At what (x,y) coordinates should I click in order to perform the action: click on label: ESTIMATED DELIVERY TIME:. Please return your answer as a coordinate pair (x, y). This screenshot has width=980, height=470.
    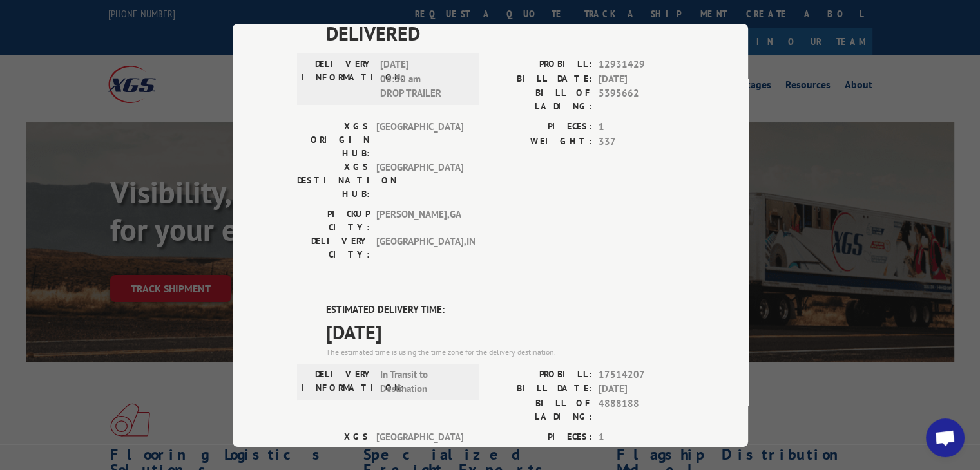
    Looking at the image, I should click on (505, 310).